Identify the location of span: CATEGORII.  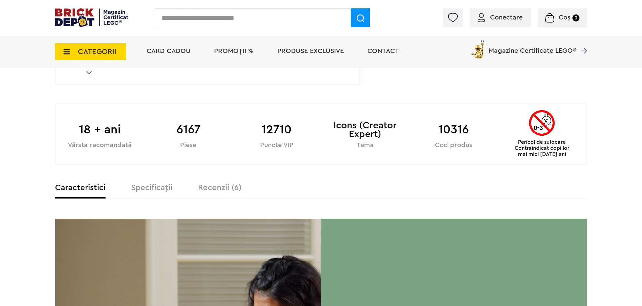
(97, 52).